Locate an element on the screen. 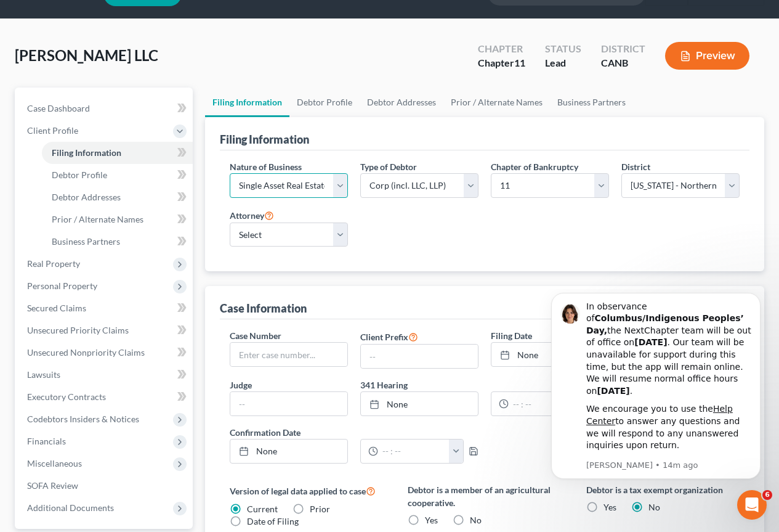 The height and width of the screenshot is (532, 779). a: Help Center is located at coordinates (127, 125).